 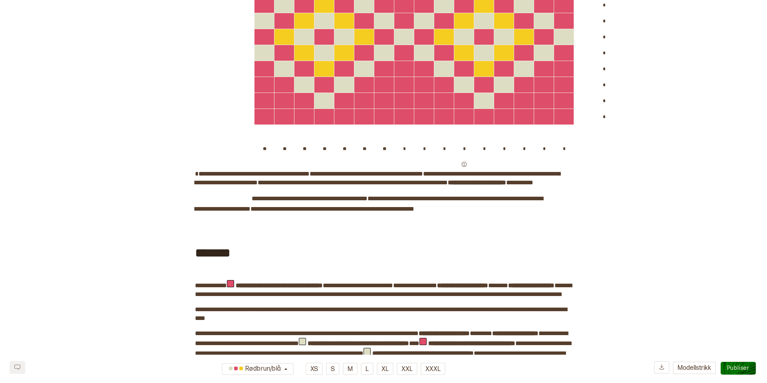 I want to click on button: L, so click(x=367, y=369).